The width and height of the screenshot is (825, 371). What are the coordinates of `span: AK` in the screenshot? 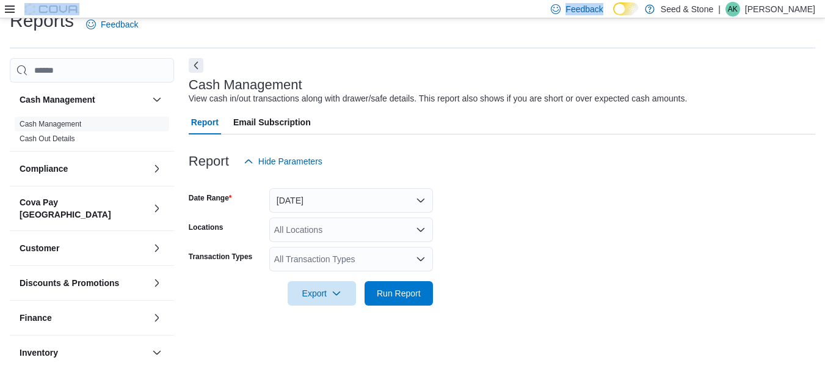 It's located at (733, 9).